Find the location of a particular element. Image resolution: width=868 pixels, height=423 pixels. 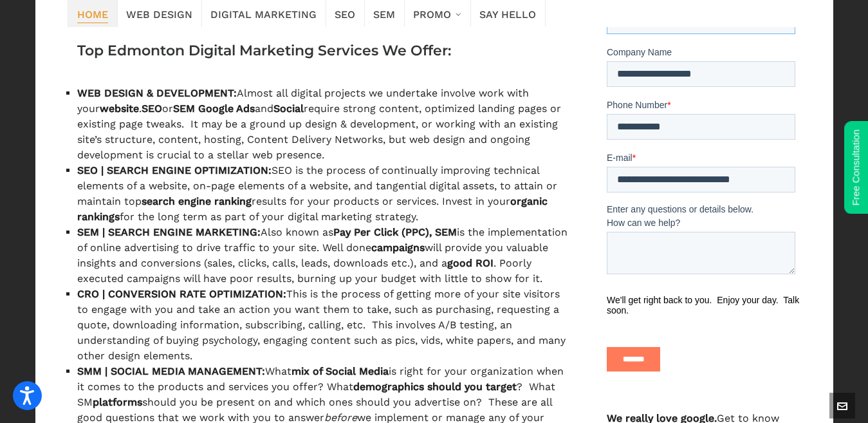

strong: website is located at coordinates (119, 108).